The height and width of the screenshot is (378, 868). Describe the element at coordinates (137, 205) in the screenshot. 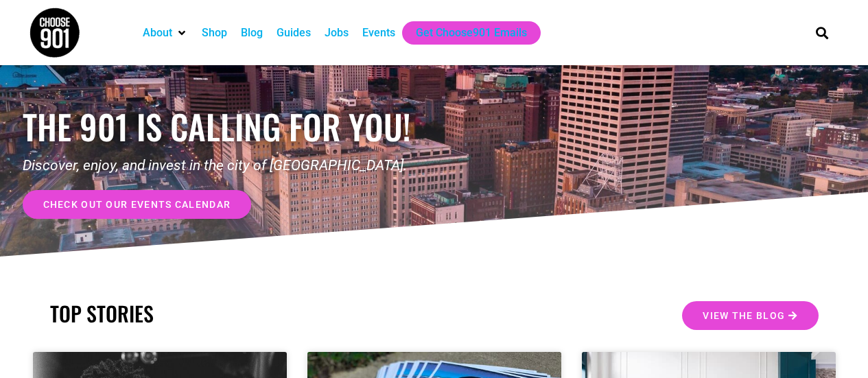

I see `span: check out our events calendar` at that location.